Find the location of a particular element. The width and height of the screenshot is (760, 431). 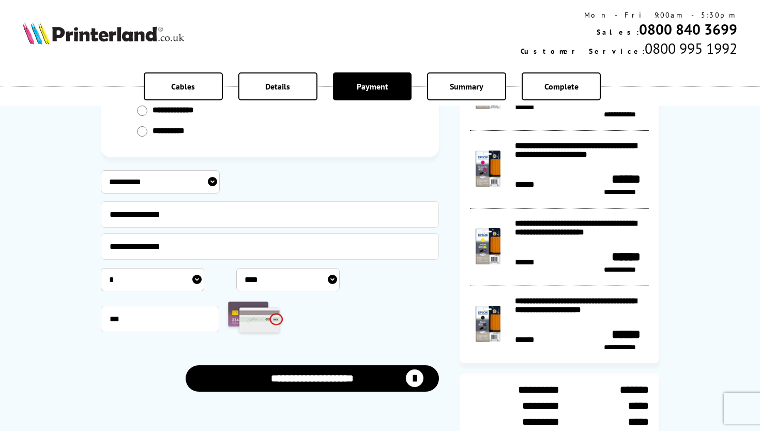

img: Printerland Logo is located at coordinates (103, 33).